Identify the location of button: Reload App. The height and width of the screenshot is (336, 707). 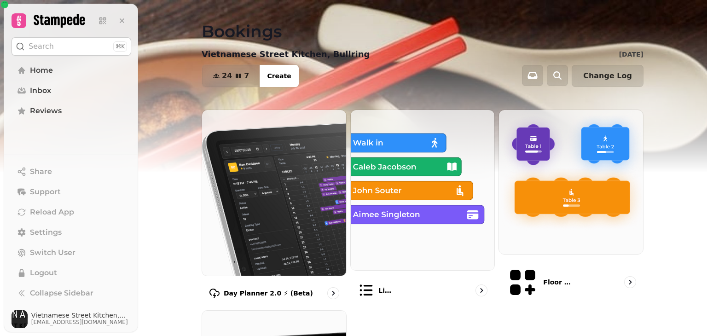
(71, 212).